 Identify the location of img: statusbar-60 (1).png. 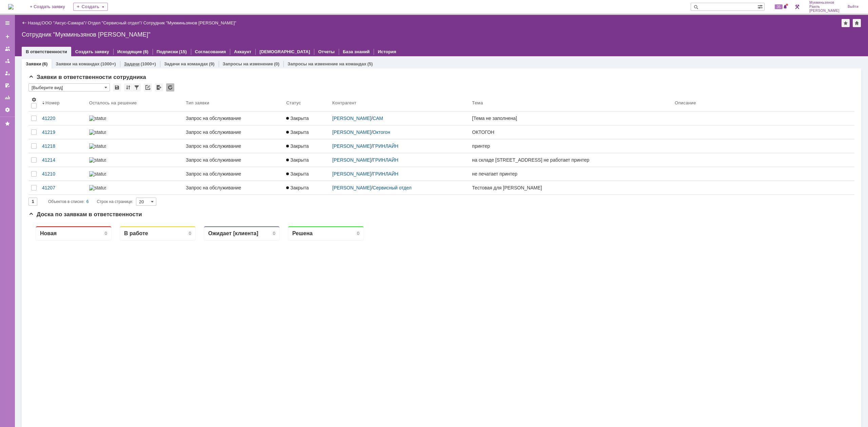
(98, 118).